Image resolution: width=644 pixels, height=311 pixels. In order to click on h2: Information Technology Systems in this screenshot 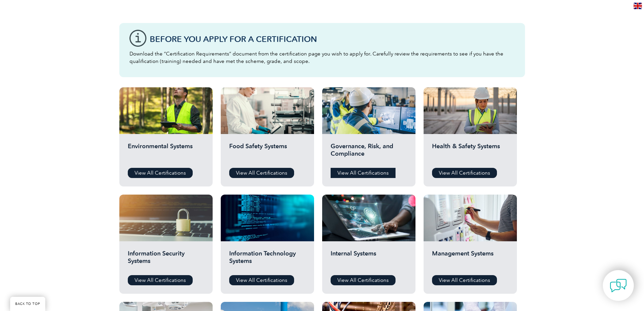, I will do `click(267, 260)`.